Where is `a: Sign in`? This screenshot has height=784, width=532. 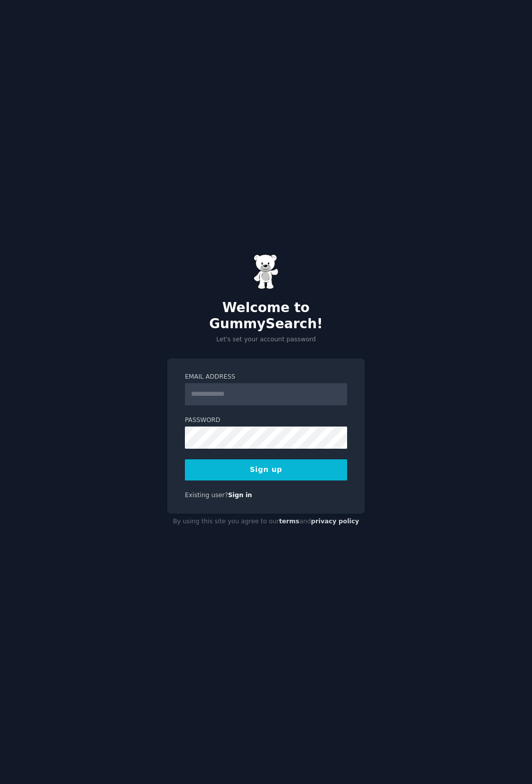
a: Sign in is located at coordinates (240, 495).